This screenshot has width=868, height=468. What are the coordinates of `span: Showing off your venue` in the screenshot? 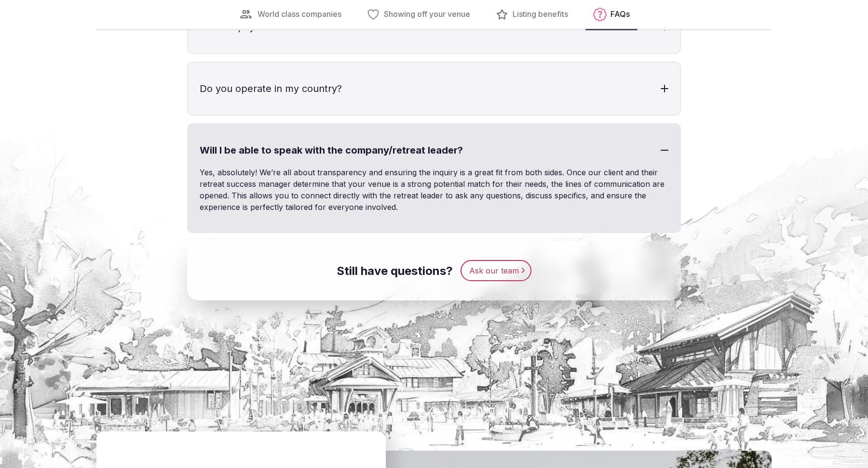 It's located at (427, 14).